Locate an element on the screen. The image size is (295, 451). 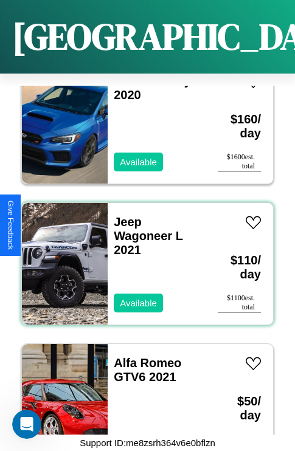
div: Give Feedback is located at coordinates (10, 225).